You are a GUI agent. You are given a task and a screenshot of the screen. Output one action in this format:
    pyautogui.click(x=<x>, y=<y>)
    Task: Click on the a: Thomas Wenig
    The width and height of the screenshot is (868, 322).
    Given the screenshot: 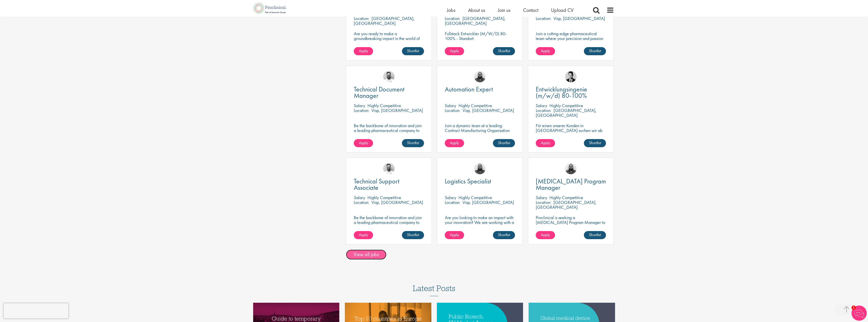 What is the action you would take?
    pyautogui.click(x=571, y=77)
    